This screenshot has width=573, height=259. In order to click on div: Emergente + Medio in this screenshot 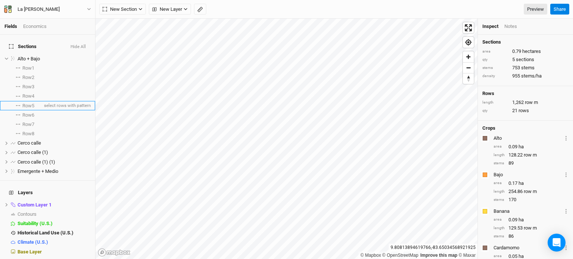, I will do `click(54, 172)`.